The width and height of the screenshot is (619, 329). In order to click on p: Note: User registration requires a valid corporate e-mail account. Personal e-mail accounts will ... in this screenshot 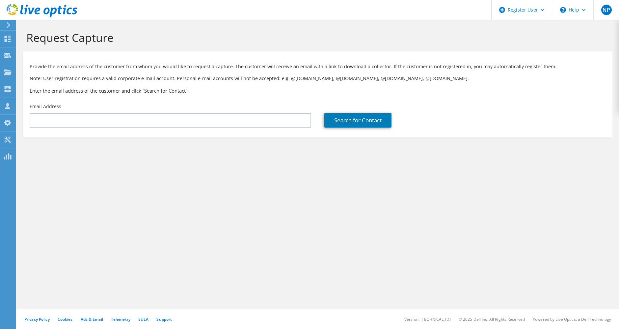, I will do `click(318, 78)`.